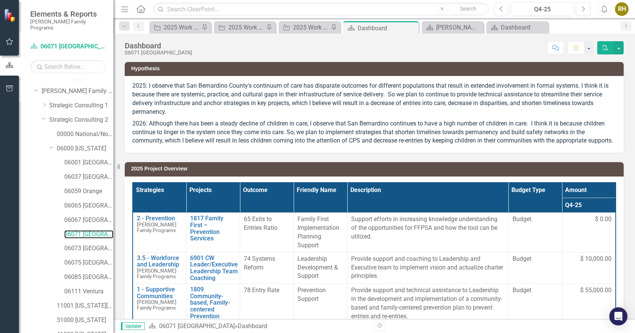 Image resolution: width=635 pixels, height=333 pixels. I want to click on p: Provide support and technical assistance to Leadership in the development and implementation of a..., so click(428, 303).